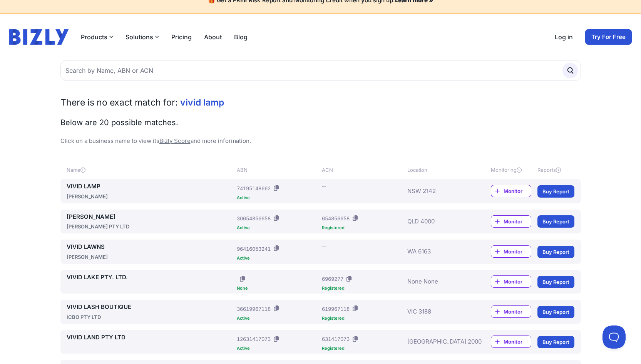 The width and height of the screenshot is (641, 364). Describe the element at coordinates (608, 37) in the screenshot. I see `a: Try For Free` at that location.